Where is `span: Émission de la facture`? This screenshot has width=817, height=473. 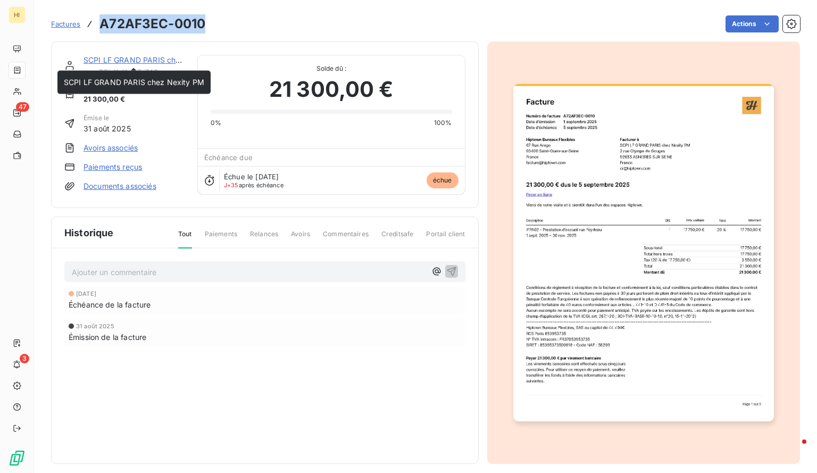 span: Émission de la facture is located at coordinates (107, 337).